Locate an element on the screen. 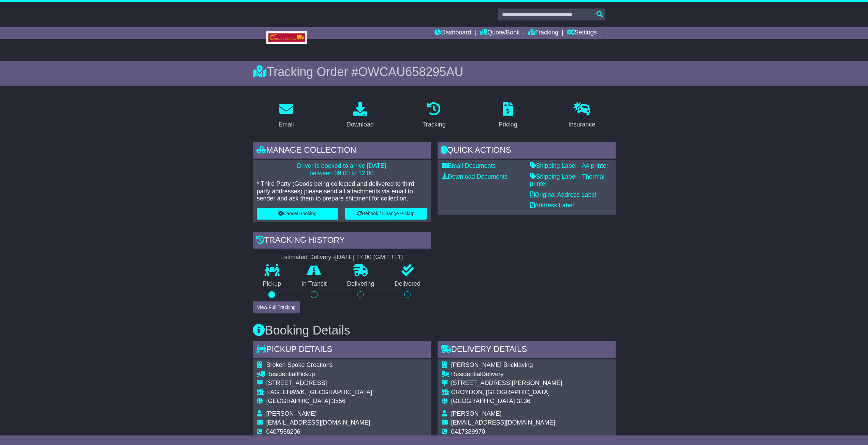 This screenshot has width=868, height=445. button: View Full Tracking is located at coordinates (276, 307).